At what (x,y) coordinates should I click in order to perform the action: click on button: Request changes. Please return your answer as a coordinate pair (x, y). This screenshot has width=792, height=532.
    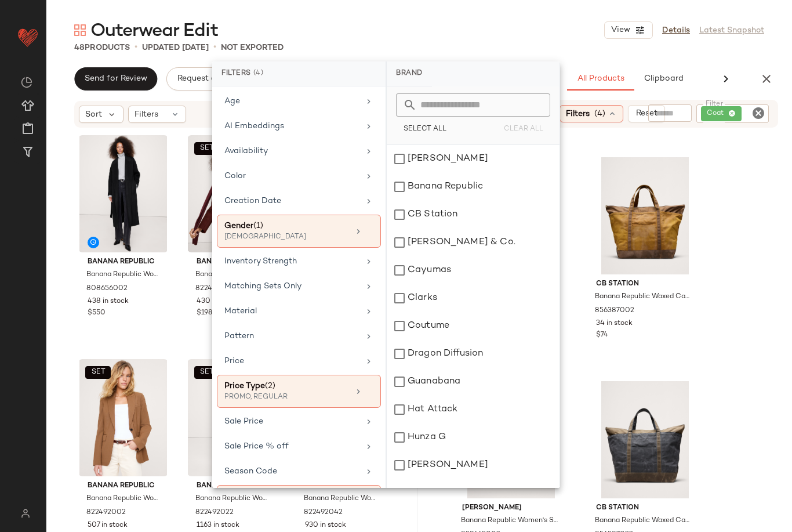
    Looking at the image, I should click on (210, 79).